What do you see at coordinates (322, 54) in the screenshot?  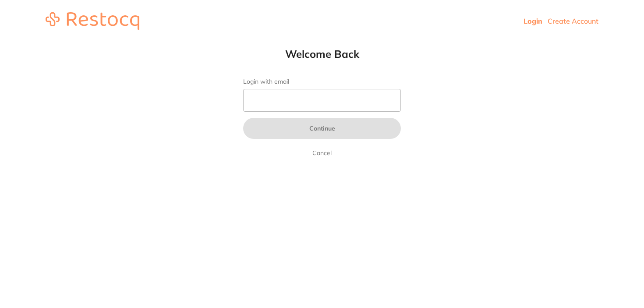 I see `h1: Welcome Back` at bounding box center [322, 54].